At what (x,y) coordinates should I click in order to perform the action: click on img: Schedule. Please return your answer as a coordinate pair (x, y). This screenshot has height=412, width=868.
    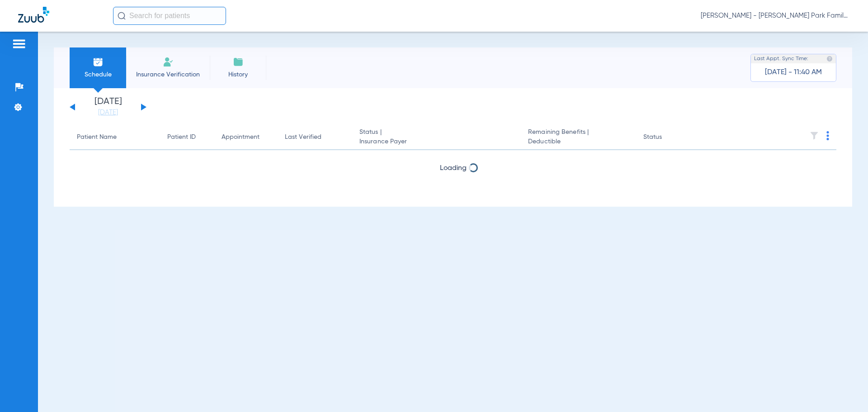
    Looking at the image, I should click on (98, 62).